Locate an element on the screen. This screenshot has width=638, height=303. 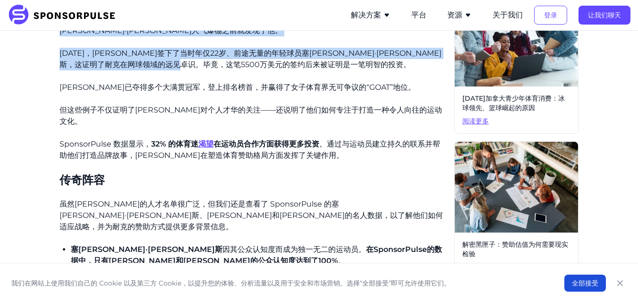
a: 登录 is located at coordinates (550, 15).